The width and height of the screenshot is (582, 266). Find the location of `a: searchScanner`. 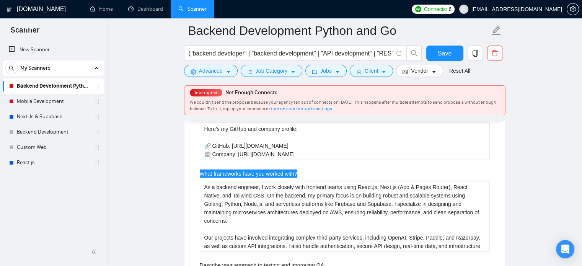

a: searchScanner is located at coordinates (192, 9).